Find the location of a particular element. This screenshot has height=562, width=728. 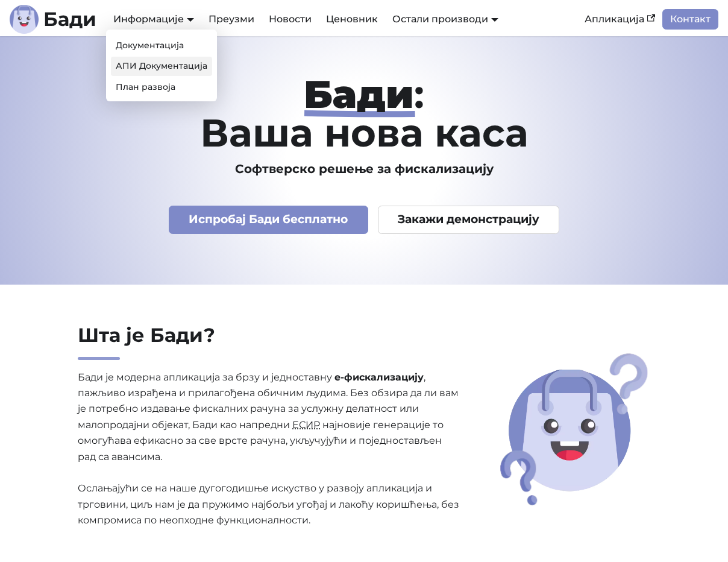

strong: е-фискализацију is located at coordinates (379, 377).